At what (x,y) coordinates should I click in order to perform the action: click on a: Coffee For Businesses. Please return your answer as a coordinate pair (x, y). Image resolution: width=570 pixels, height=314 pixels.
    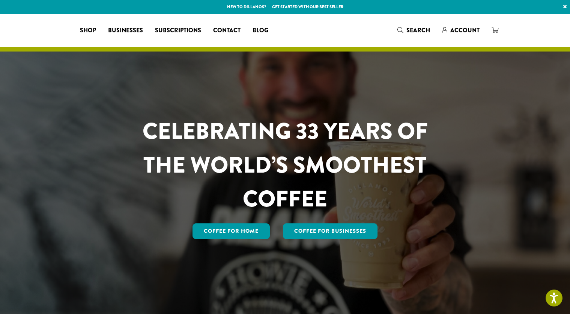
    Looking at the image, I should click on (330, 231).